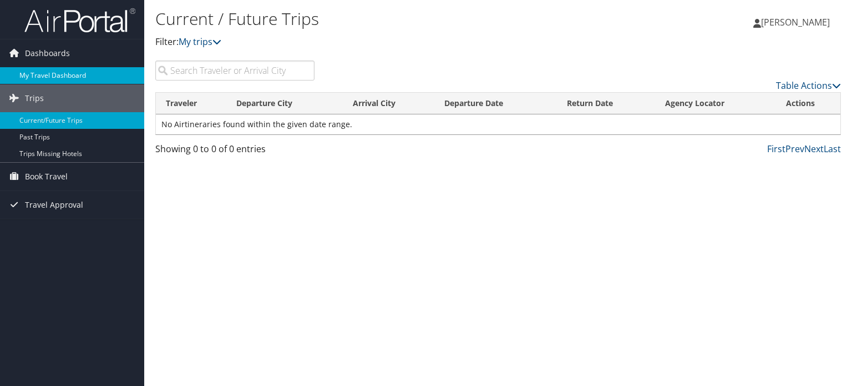  I want to click on th: Agency Locator: activate to sort column ascending, so click(715, 103).